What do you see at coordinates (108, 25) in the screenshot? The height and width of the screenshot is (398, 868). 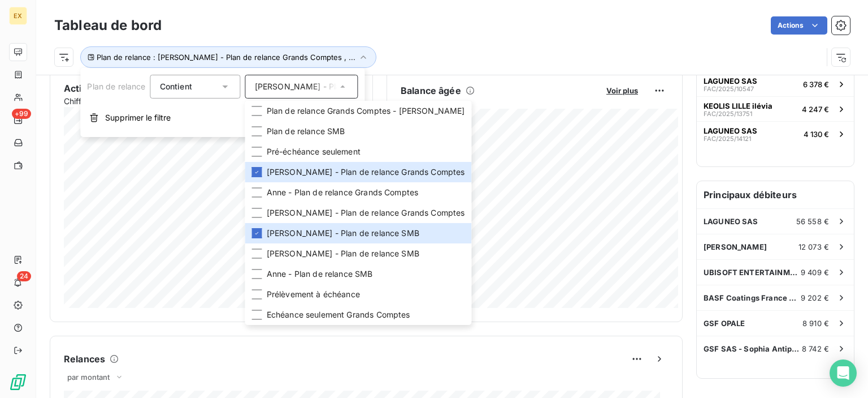 I see `h3: Tableau de bord` at bounding box center [108, 25].